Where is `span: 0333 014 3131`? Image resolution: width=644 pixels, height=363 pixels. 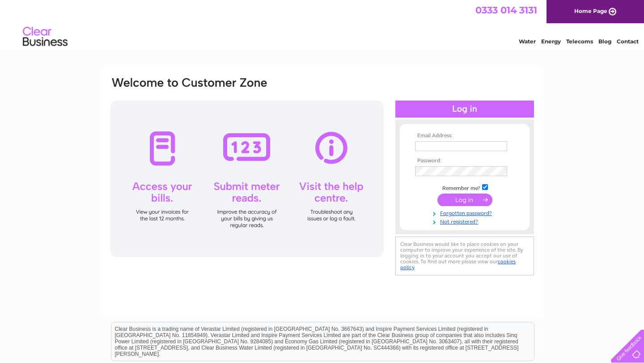
span: 0333 014 3131 is located at coordinates (507, 10).